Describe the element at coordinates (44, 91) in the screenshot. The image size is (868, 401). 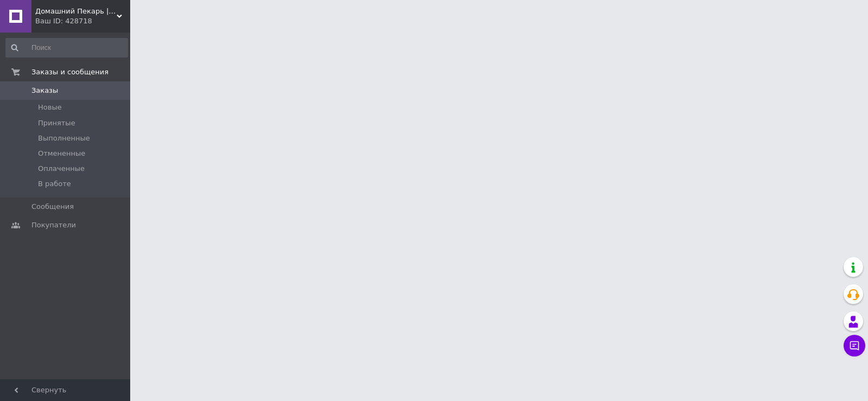
I see `span: Заказы` at that location.